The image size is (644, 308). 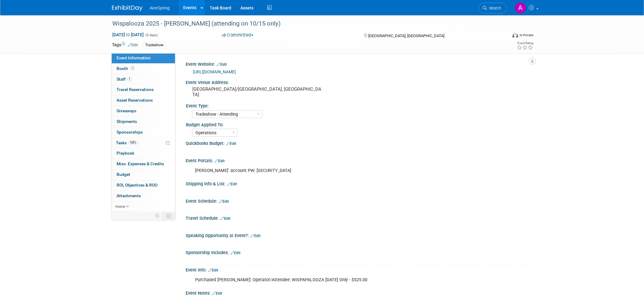 I want to click on span: Tasks, so click(x=127, y=143).